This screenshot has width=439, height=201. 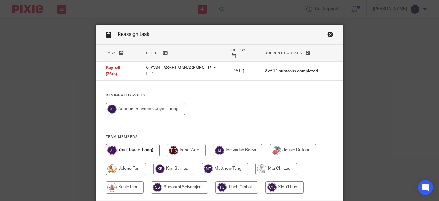 I want to click on span: Current subtask, so click(x=284, y=53).